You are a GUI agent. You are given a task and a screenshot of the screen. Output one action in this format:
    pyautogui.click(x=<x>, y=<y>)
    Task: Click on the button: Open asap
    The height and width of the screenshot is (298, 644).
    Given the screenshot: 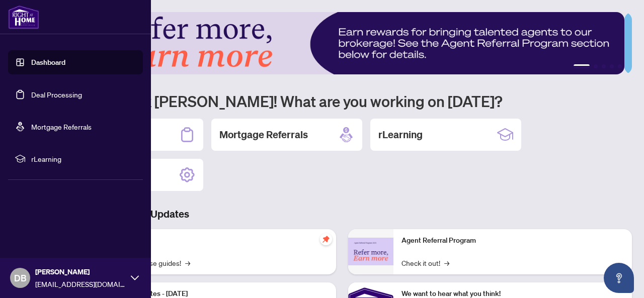 What is the action you would take?
    pyautogui.click(x=619, y=278)
    